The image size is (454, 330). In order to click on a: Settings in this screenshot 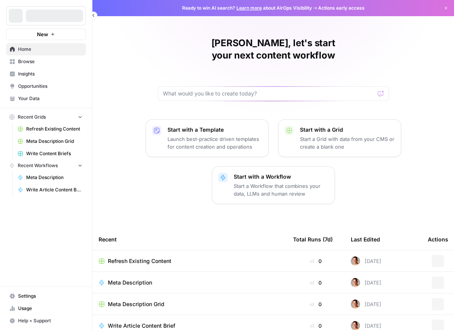, I will do `click(46, 296)`.